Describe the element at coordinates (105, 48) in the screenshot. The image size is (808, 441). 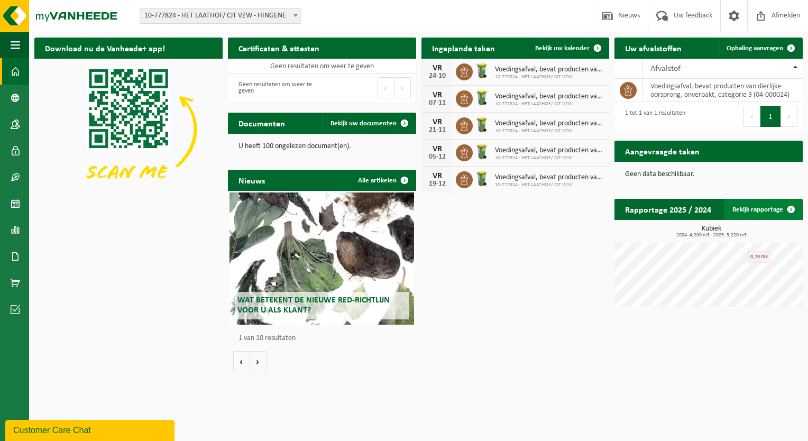
I see `h2: Download nu de Vanheede+ app!` at that location.